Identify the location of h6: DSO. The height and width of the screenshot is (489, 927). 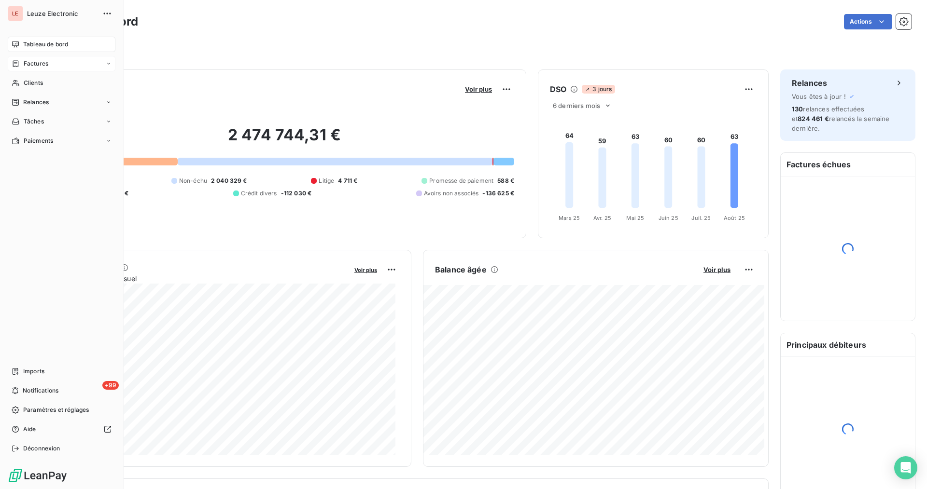
(558, 89).